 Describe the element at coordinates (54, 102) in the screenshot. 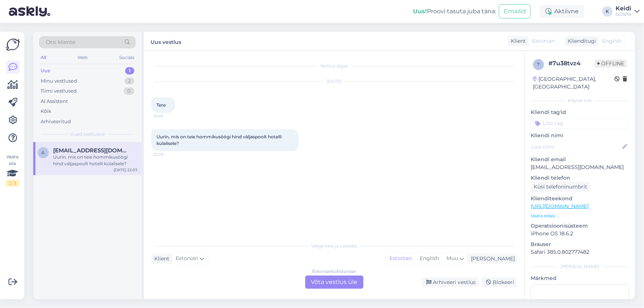

I see `div: AI Assistent` at that location.